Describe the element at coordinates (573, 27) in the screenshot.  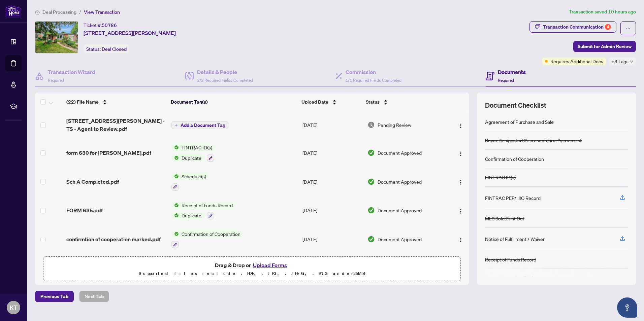
I see `button: Transaction Communication4` at that location.